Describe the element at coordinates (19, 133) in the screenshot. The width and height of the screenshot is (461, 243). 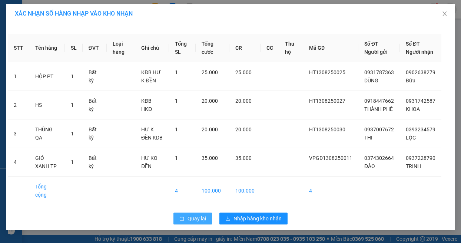
I see `td: 3` at that location.